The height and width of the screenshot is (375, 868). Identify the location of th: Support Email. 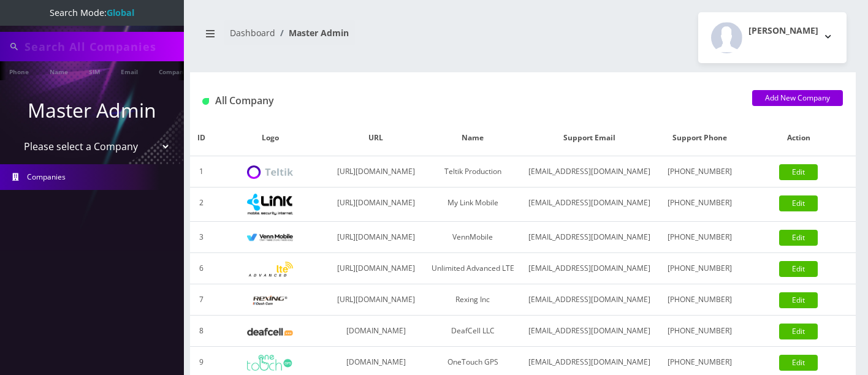
(589, 138).